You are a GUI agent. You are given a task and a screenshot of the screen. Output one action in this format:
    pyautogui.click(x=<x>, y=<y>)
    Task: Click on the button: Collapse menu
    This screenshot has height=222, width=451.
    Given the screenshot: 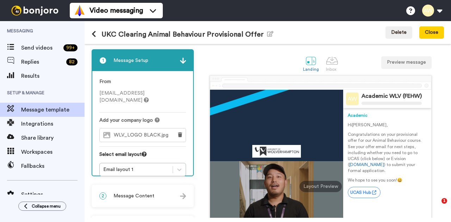 What is the action you would take?
    pyautogui.click(x=42, y=207)
    